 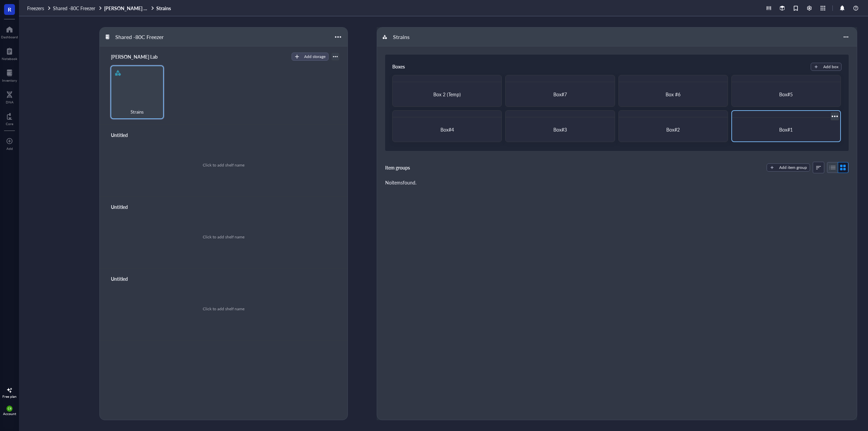 I want to click on div: Strains, so click(x=410, y=37).